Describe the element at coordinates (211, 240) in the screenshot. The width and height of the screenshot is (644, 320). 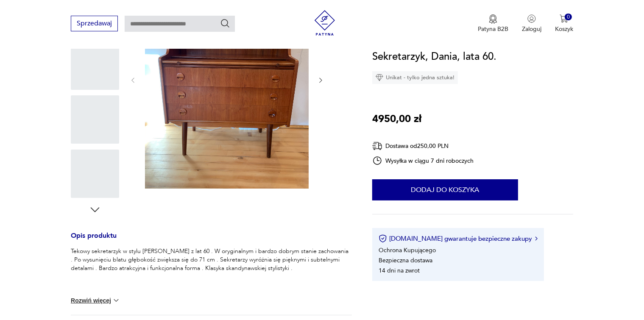
I see `h3: Opis produktu` at that location.